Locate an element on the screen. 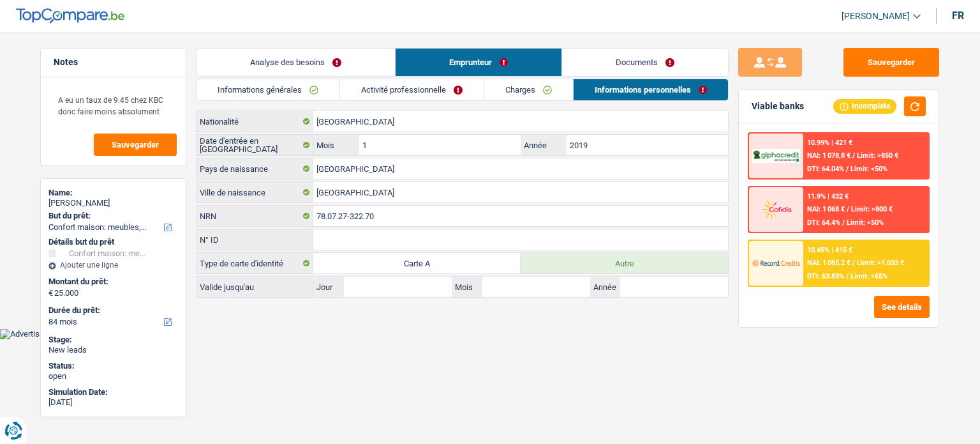  button: See details is located at coordinates (901, 307).